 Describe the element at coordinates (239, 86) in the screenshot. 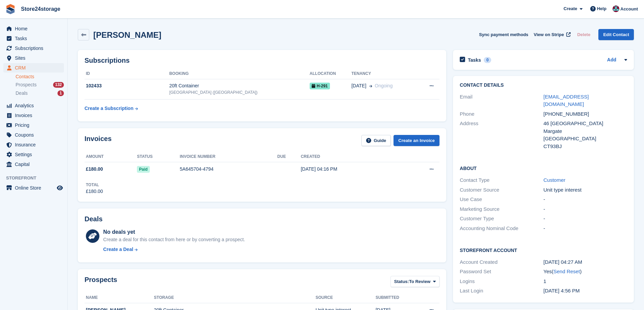

I see `div: 20ft Container` at that location.